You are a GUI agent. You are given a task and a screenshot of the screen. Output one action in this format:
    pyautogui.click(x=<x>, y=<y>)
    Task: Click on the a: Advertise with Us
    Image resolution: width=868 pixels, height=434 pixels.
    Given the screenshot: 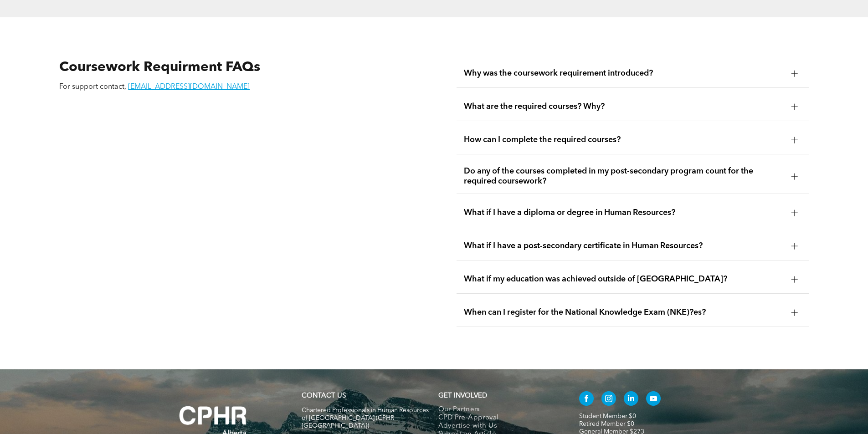 What is the action you would take?
    pyautogui.click(x=499, y=427)
    